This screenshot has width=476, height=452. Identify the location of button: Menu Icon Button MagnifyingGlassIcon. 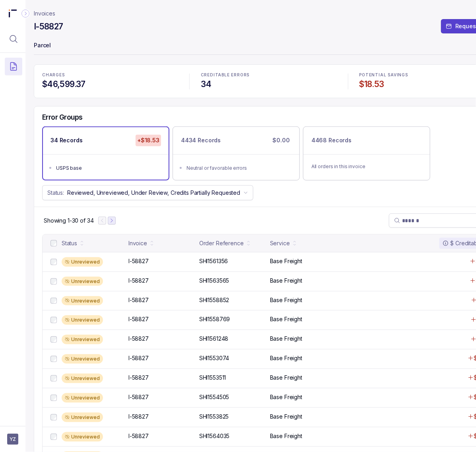
(13, 39).